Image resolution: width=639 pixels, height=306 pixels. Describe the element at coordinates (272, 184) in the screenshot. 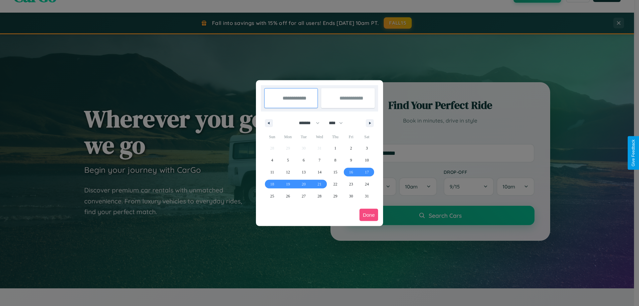

I see `button: 18` at that location.